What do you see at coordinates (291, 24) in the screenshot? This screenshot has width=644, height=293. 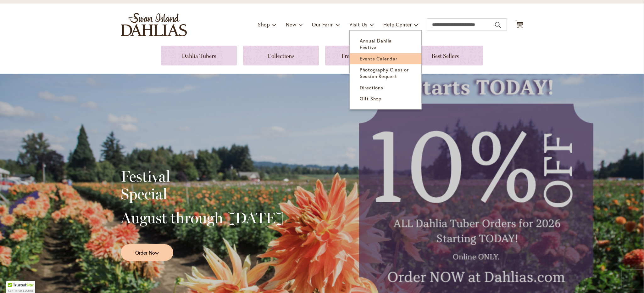 I see `span: New` at bounding box center [291, 24].